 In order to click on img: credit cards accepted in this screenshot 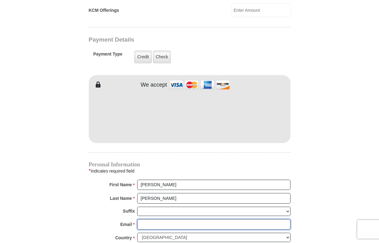, I will do `click(199, 85)`.